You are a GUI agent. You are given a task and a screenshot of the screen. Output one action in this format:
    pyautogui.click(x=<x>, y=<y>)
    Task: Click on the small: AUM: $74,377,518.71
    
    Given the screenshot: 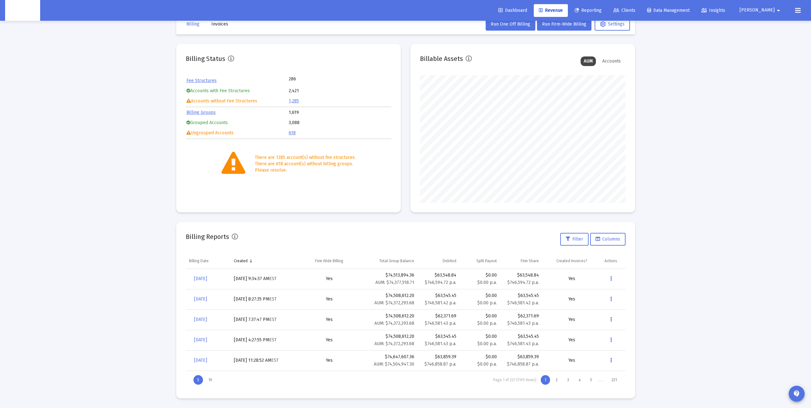 What is the action you would take?
    pyautogui.click(x=395, y=282)
    